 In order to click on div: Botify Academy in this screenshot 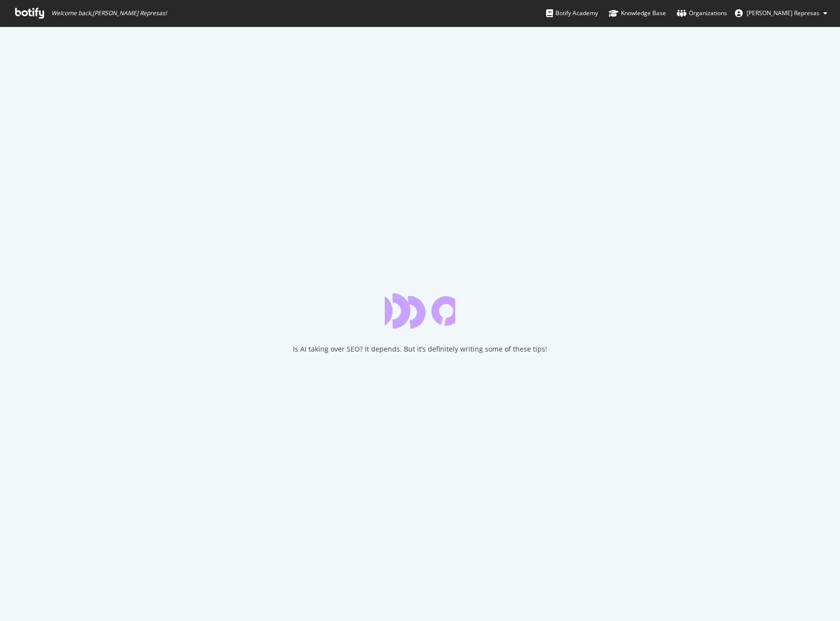, I will do `click(572, 14)`.